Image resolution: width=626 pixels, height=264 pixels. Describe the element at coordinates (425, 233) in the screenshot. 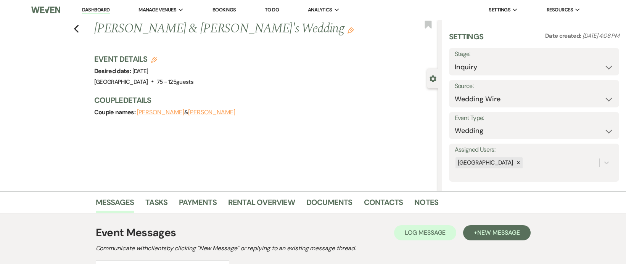

I see `button: Log Message` at that location.